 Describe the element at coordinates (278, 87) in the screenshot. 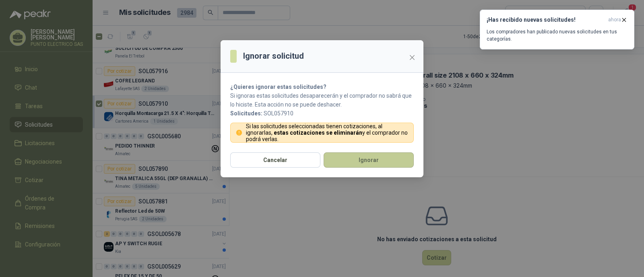

I see `strong: ¿Quieres ignorar estas solicitudes?` at that location.